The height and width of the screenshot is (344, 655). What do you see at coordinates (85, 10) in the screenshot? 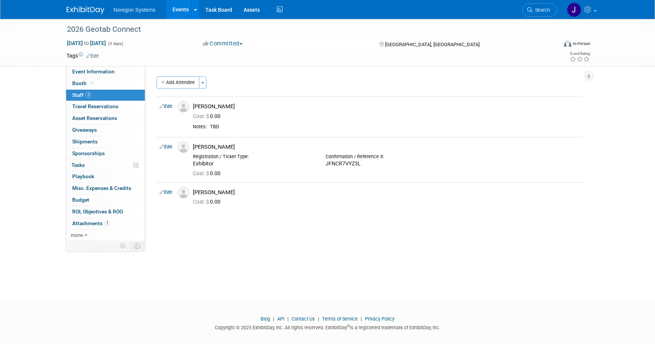
I see `img: ExhibitDay` at bounding box center [85, 10].